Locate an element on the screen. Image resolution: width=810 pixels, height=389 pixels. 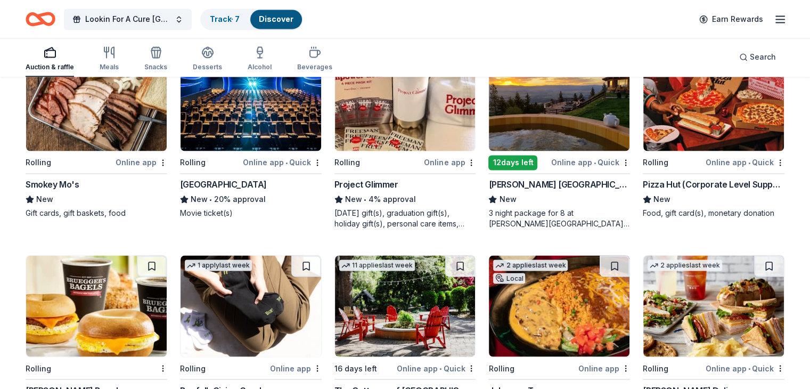
div: Meals is located at coordinates (109, 67).